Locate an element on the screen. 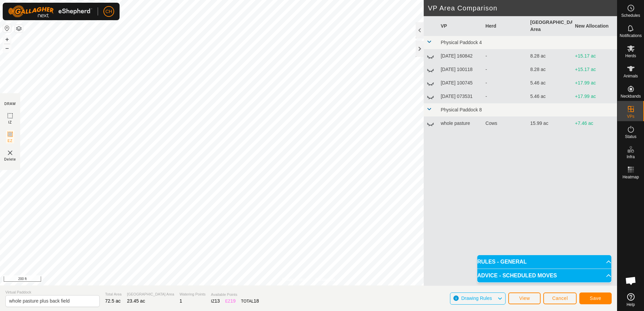  img: Gallagher Logo is located at coordinates (50, 11).